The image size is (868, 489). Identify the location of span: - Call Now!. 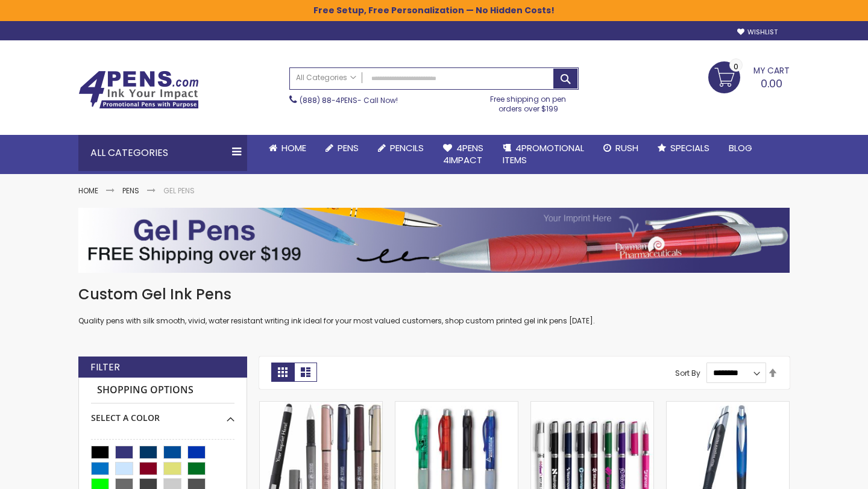
(349, 100).